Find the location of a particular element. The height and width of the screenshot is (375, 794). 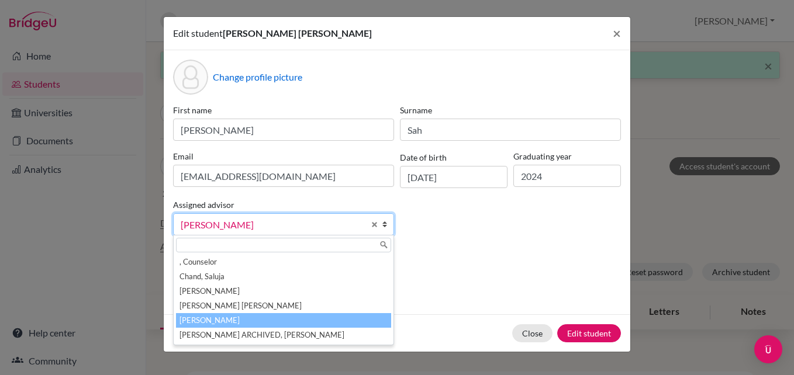

input: dd/mm/yyyy is located at coordinates (454, 177).